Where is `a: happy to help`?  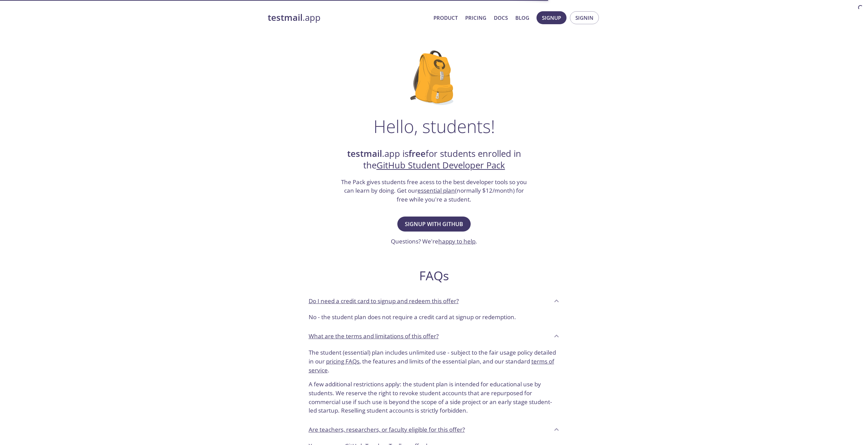
a: happy to help is located at coordinates (457, 241).